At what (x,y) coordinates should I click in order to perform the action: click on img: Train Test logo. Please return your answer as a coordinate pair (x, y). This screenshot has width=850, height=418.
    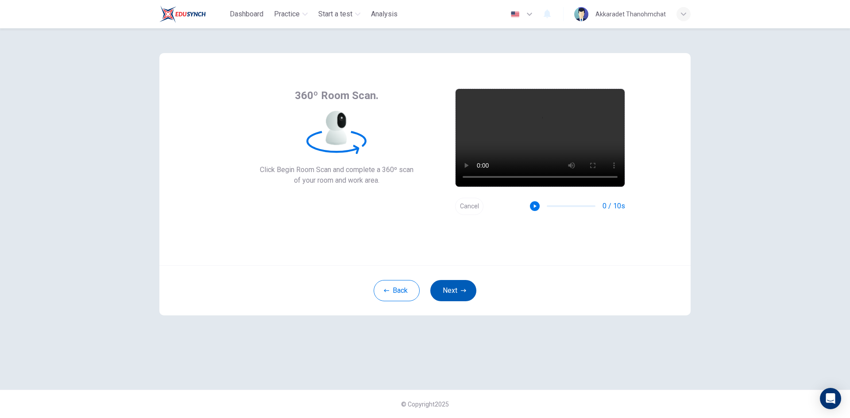
    Looking at the image, I should click on (182, 14).